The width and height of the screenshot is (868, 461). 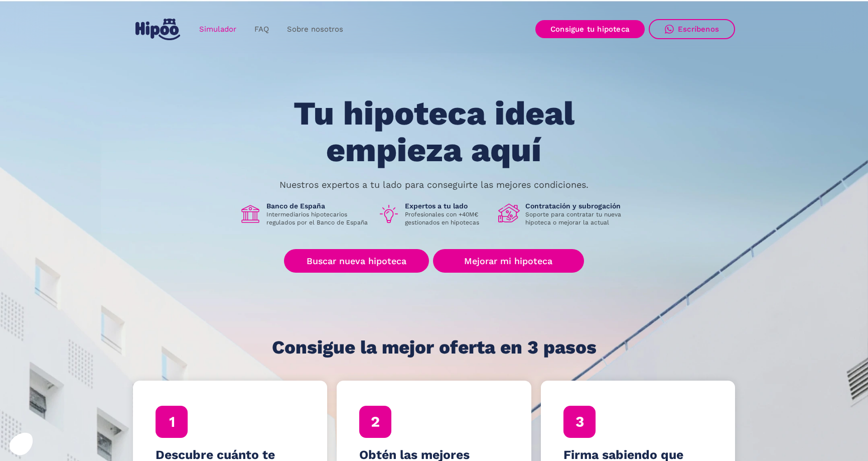 I want to click on a: home, so click(x=158, y=29).